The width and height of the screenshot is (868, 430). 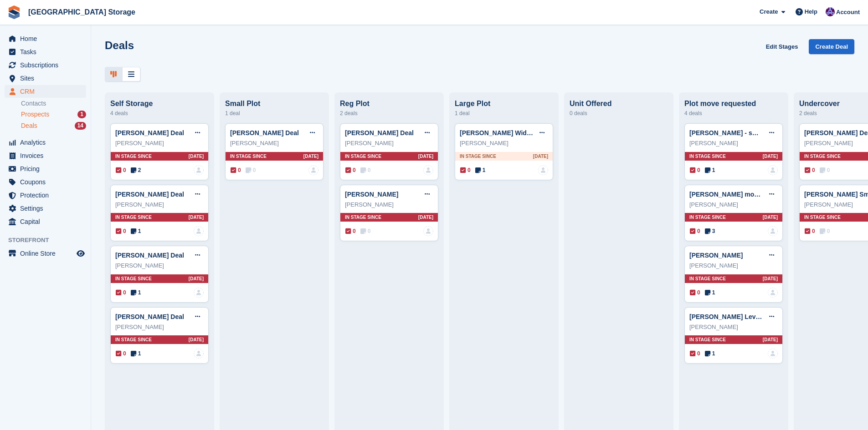 What do you see at coordinates (781, 46) in the screenshot?
I see `a: Edit Stages` at bounding box center [781, 46].